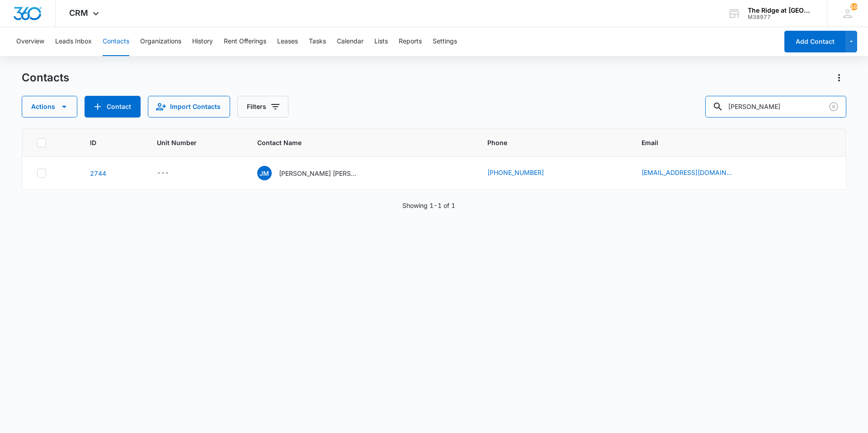  Describe the element at coordinates (776, 107) in the screenshot. I see `input: Search Contacts` at that location.